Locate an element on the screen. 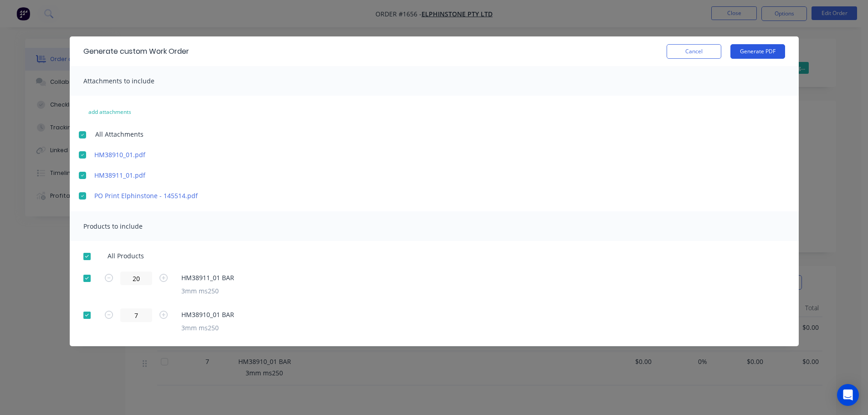  div: Generate custom Work Order is located at coordinates (136, 52).